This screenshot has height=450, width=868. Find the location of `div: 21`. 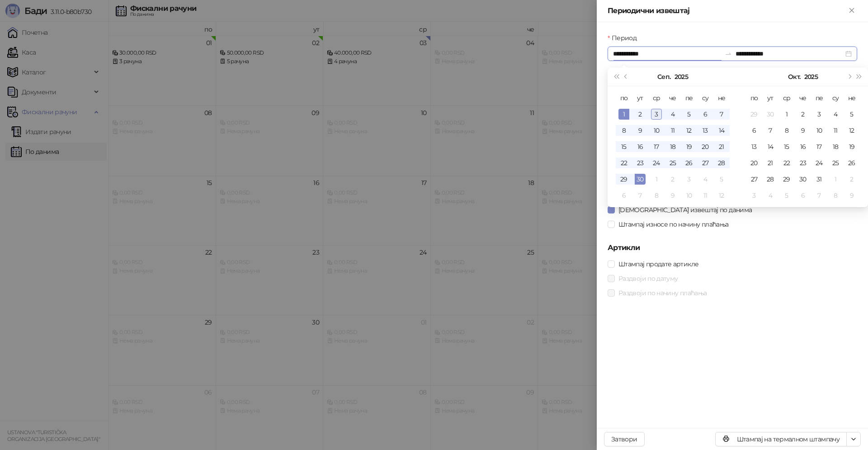

div: 21 is located at coordinates (721, 147).